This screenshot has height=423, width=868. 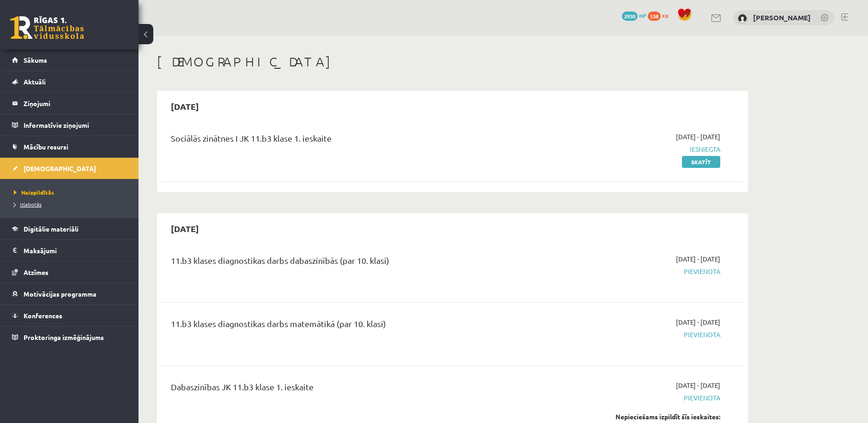 What do you see at coordinates (69, 316) in the screenshot?
I see `a: Konferences` at bounding box center [69, 316].